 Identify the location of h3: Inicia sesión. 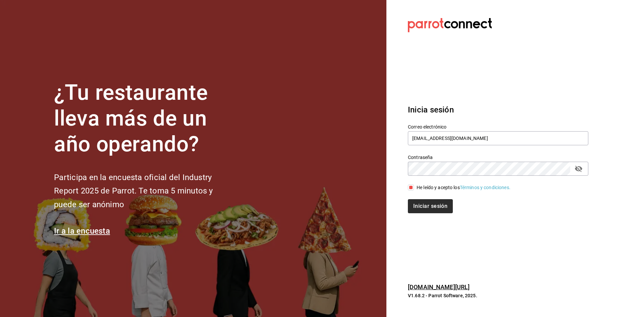
(498, 110).